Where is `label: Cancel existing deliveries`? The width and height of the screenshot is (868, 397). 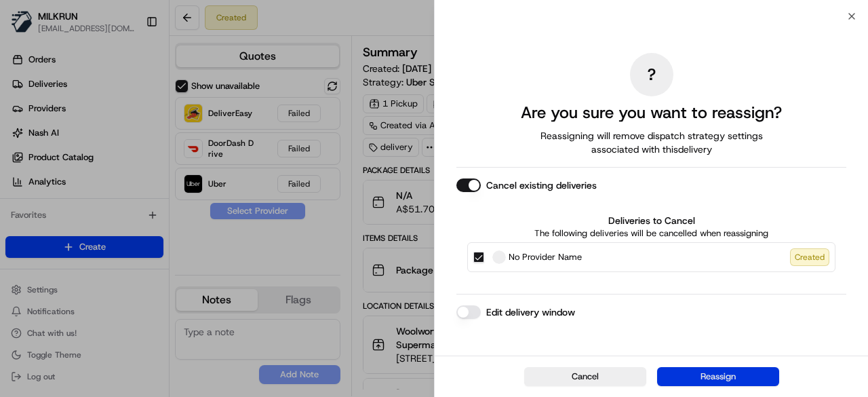 label: Cancel existing deliveries is located at coordinates (541, 185).